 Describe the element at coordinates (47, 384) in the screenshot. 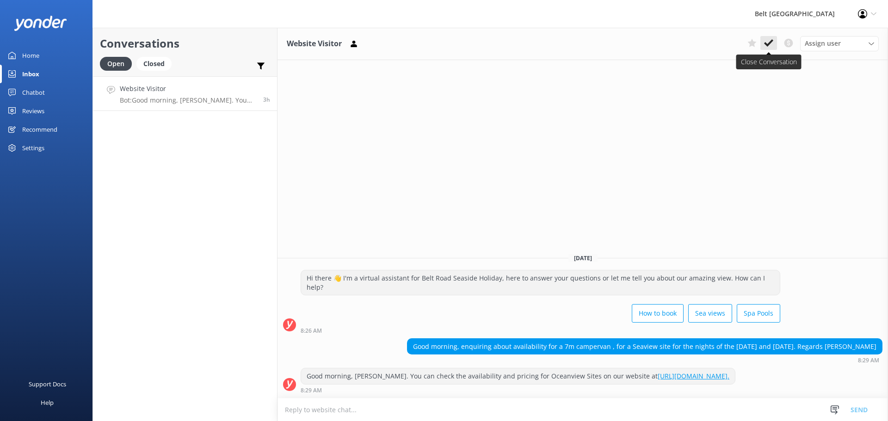

I see `div: Support Docs` at that location.